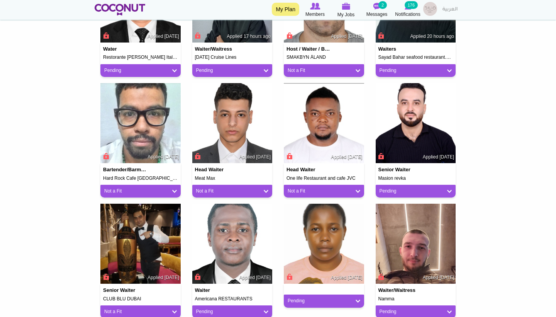 The width and height of the screenshot is (556, 317). What do you see at coordinates (416, 57) in the screenshot?
I see `h5: Sayad Bahar seafood restaurant.beef bar` at bounding box center [416, 57].